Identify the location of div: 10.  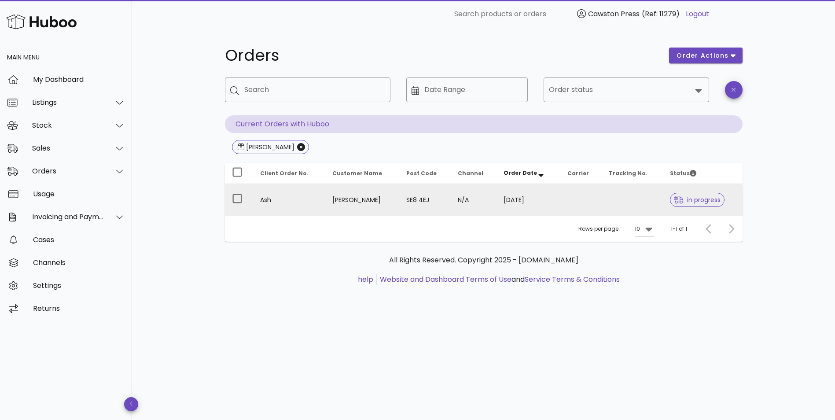
(638, 229).